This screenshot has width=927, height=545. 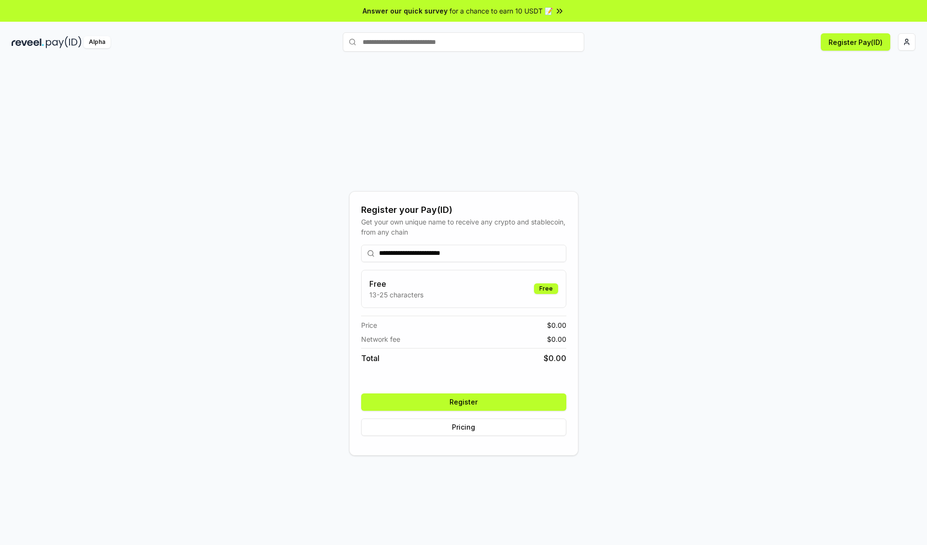 I want to click on button: Pricing, so click(x=464, y=427).